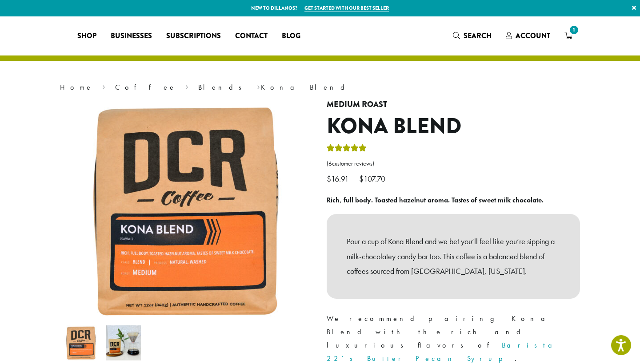  Describe the element at coordinates (86, 36) in the screenshot. I see `a: Shop` at that location.